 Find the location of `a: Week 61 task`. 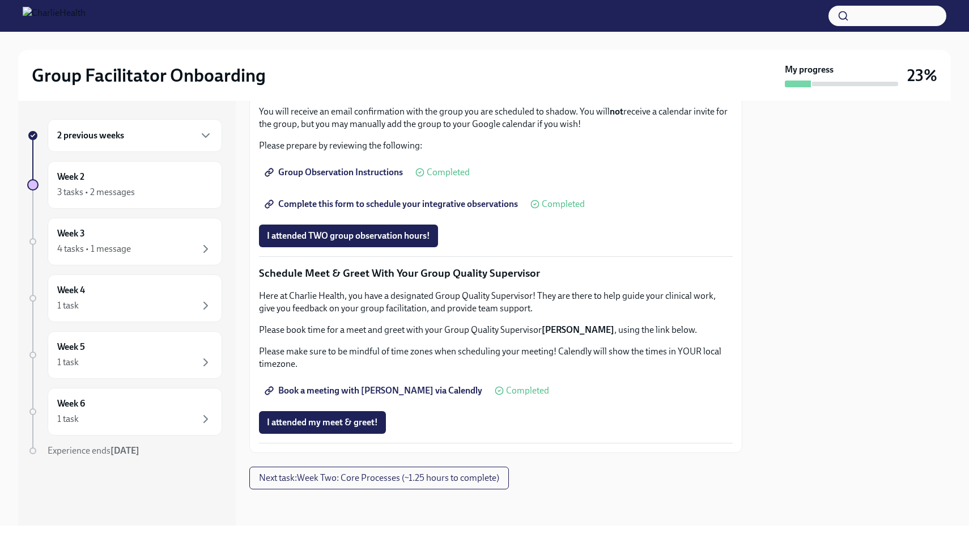

a: Week 61 task is located at coordinates (125, 412).